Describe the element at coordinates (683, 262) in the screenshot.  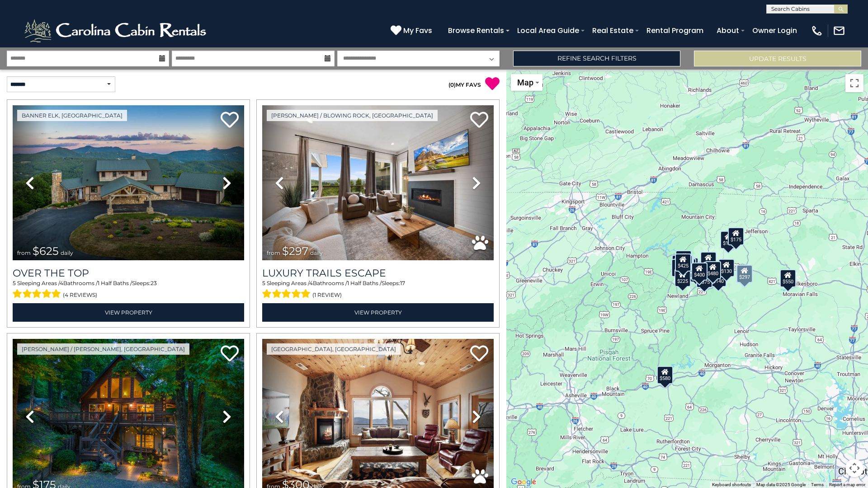
I see `div: $425` at that location.